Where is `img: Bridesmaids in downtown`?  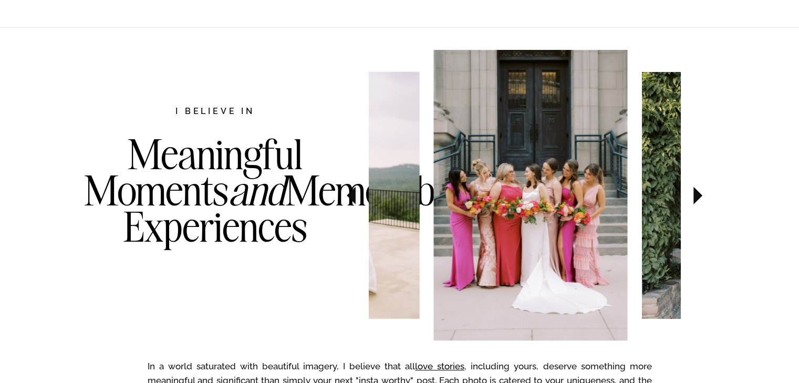 img: Bridesmaids in downtown is located at coordinates (530, 195).